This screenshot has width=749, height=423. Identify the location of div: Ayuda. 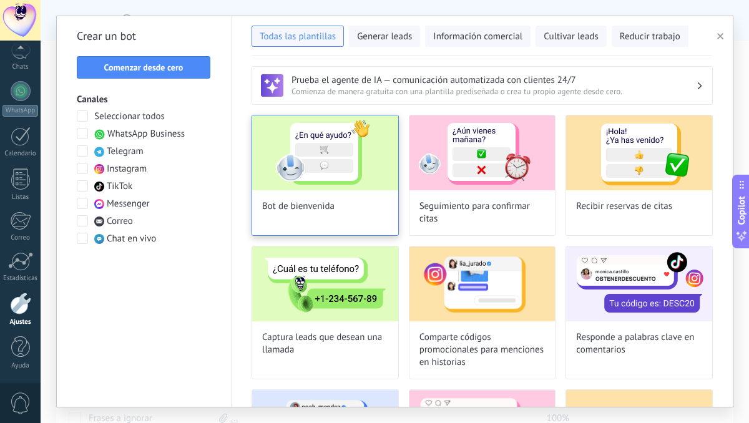
(21, 366).